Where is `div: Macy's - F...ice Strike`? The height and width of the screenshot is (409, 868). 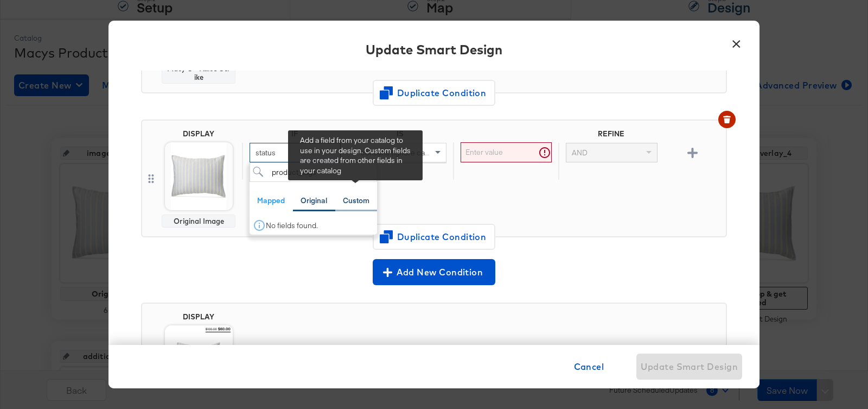 div: Macy's - F...ice Strike is located at coordinates (199, 72).